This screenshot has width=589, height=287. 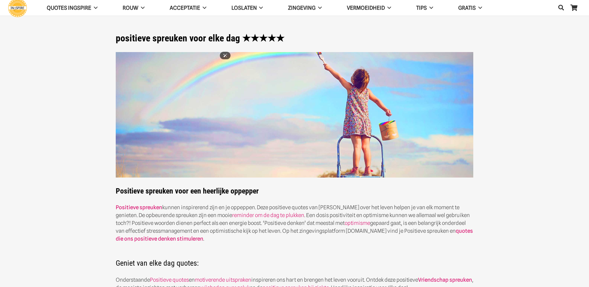 What do you see at coordinates (295, 260) in the screenshot?
I see `h2: Geniet van elke dag quotes:` at bounding box center [295, 260].